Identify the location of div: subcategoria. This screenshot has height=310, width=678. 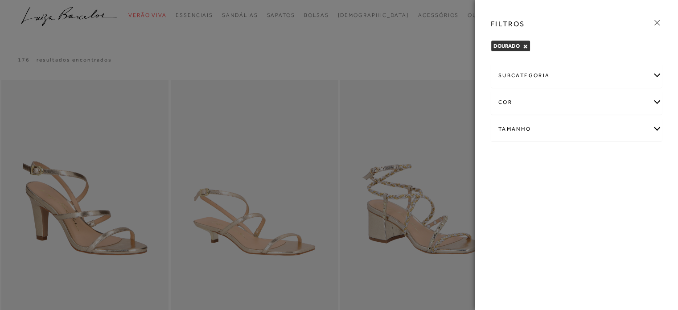
(576, 75).